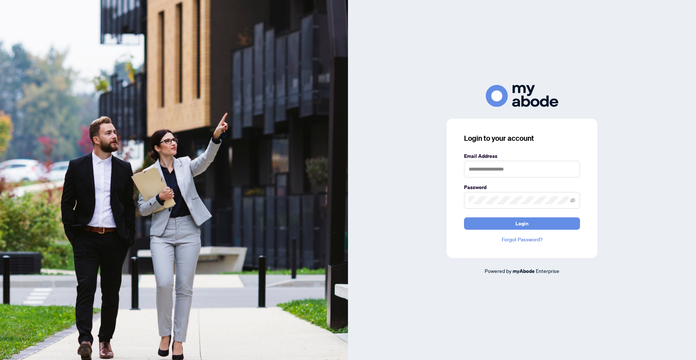 The width and height of the screenshot is (696, 360). Describe the element at coordinates (522, 223) in the screenshot. I see `button: Login` at that location.